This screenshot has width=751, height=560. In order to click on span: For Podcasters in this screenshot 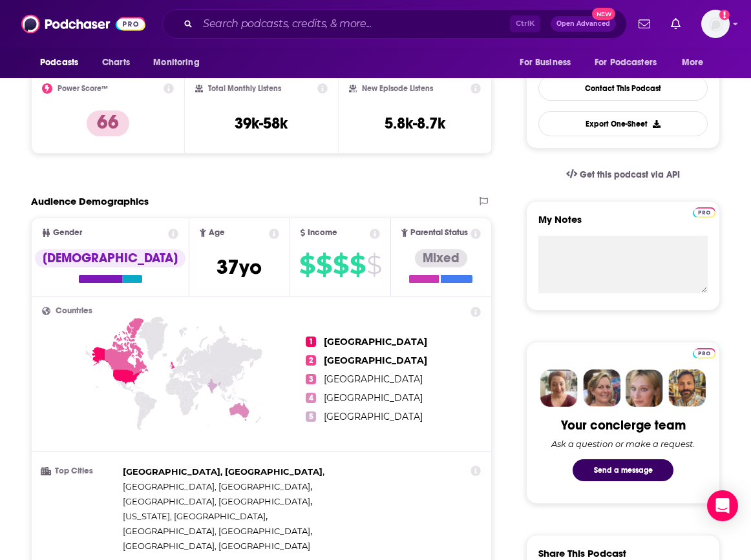, I will do `click(625, 62)`.